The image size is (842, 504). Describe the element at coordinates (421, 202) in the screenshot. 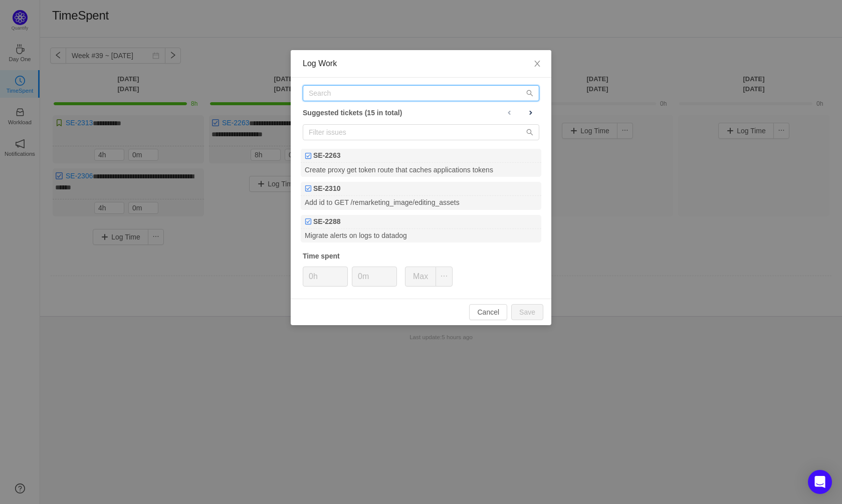

I see `div: Add id to GET /remarketing_image/editing_assets` at that location.